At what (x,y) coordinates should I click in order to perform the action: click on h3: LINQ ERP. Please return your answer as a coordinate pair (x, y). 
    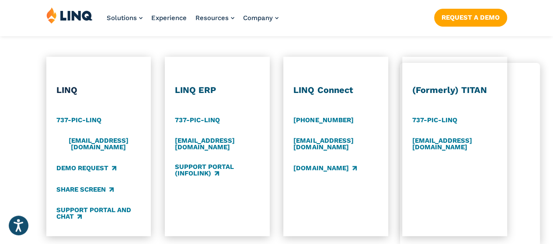
    Looking at the image, I should click on (217, 91).